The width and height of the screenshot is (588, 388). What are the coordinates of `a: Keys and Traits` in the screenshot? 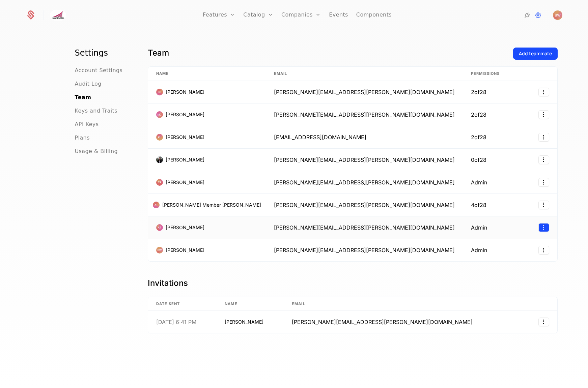 It's located at (96, 111).